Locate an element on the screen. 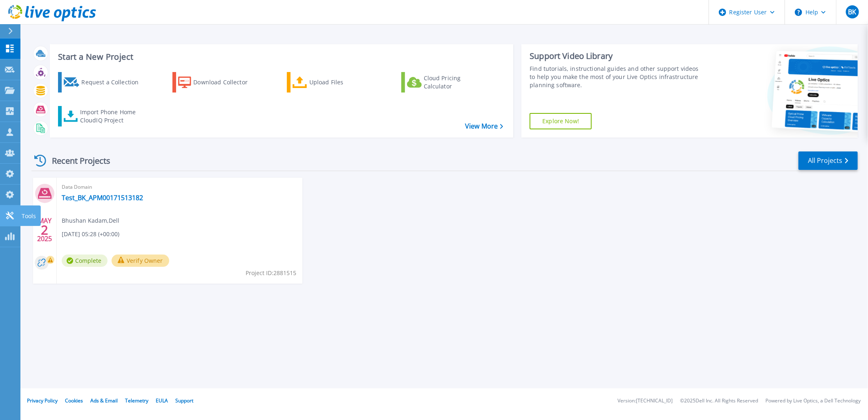 The width and height of the screenshot is (868, 420). a: Support is located at coordinates (184, 400).